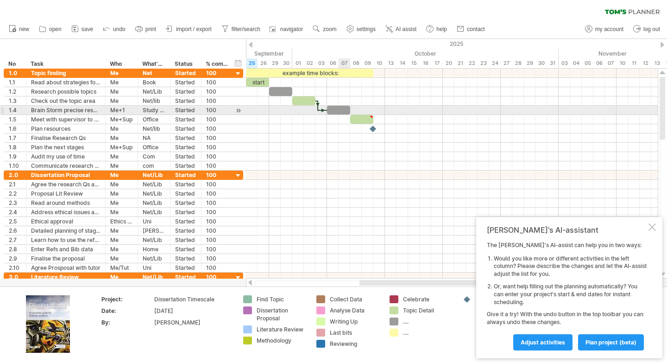 This screenshot has width=667, height=363. I want to click on div: Enter Refs and Bib data, so click(66, 249).